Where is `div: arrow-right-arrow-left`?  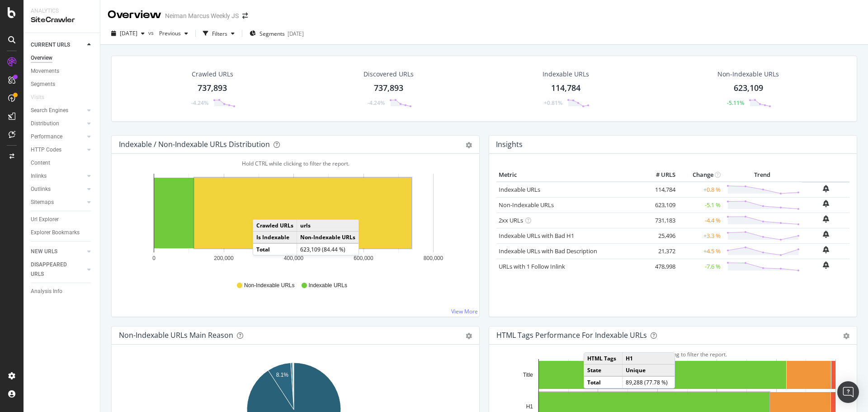
div: arrow-right-arrow-left is located at coordinates (245, 16).